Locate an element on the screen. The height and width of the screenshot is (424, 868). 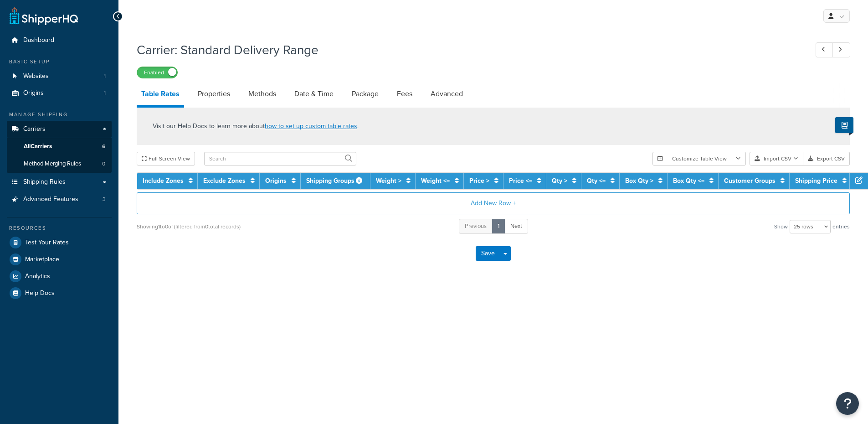
span: 0 is located at coordinates (103, 164).